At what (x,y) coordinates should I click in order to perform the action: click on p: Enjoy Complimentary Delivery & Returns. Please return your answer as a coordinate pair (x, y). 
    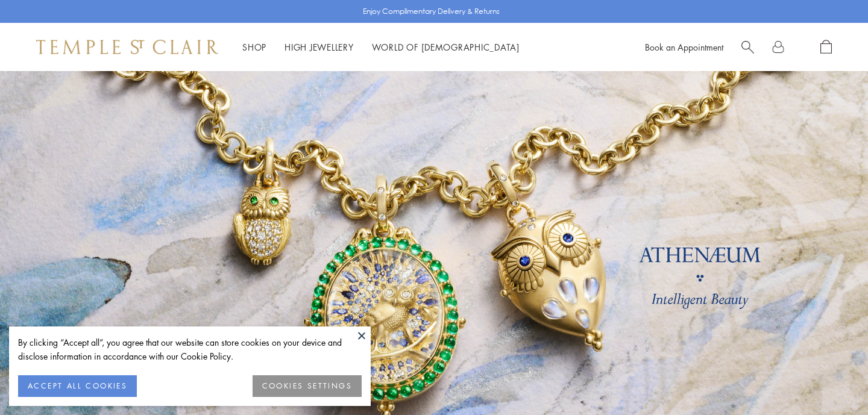
    Looking at the image, I should click on (431, 12).